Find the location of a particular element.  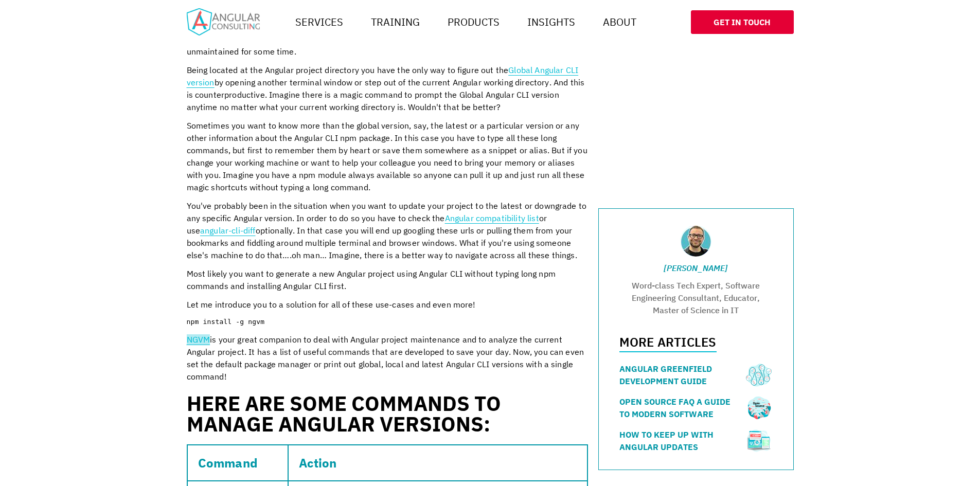

p: Being located at the Angular project directory you have the only way to figure out the by opening... is located at coordinates (387, 89).